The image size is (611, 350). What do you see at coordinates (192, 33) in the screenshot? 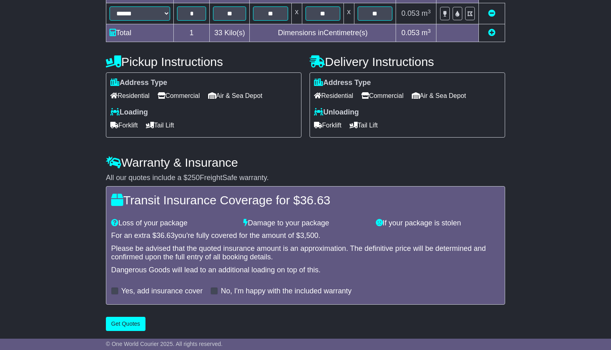
I see `td: 1` at bounding box center [192, 33].